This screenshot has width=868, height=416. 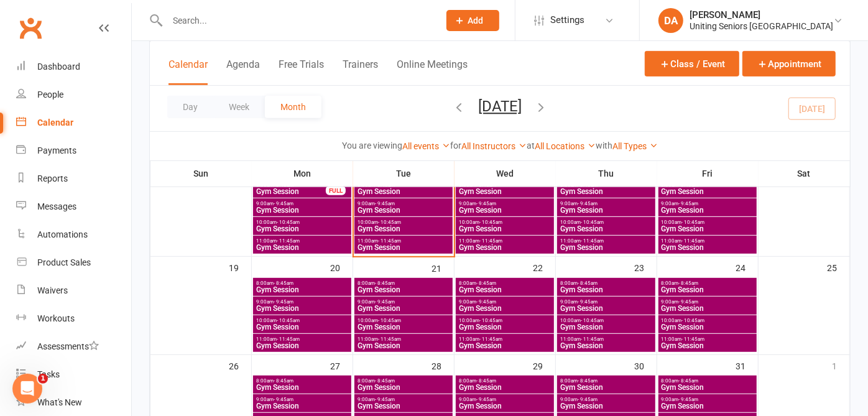 I want to click on a: Workouts, so click(x=74, y=318).